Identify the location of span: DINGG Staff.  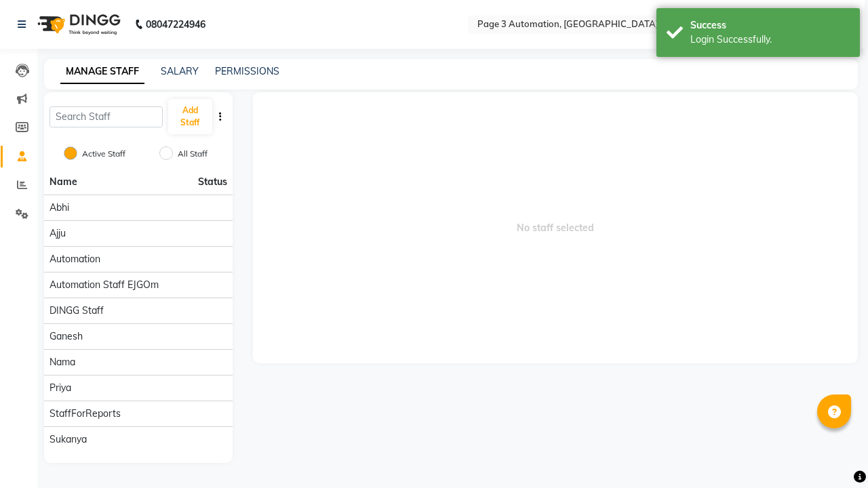
(76, 311).